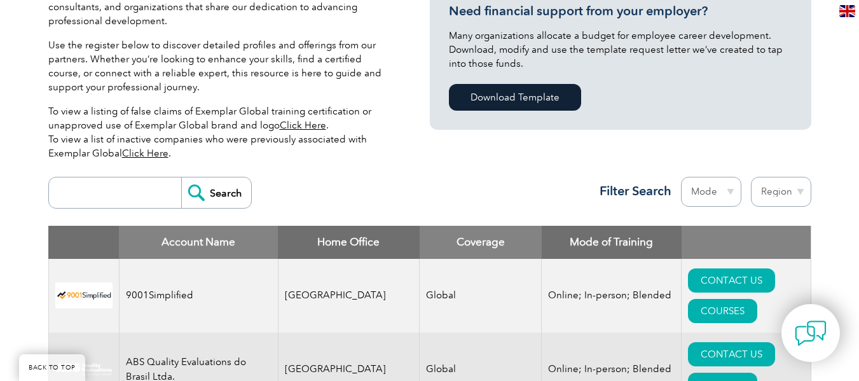  I want to click on input: Search, so click(216, 193).